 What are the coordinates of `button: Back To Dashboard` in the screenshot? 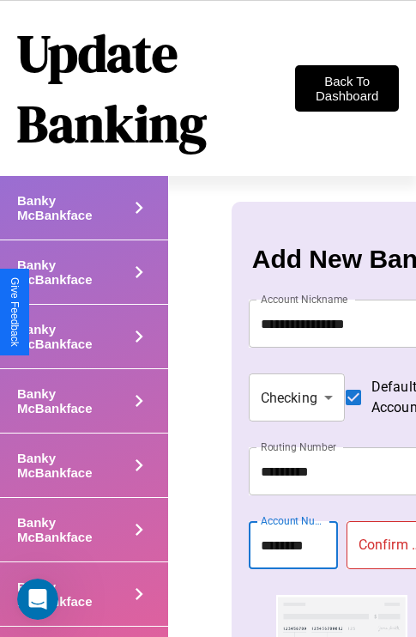 It's located at (347, 88).